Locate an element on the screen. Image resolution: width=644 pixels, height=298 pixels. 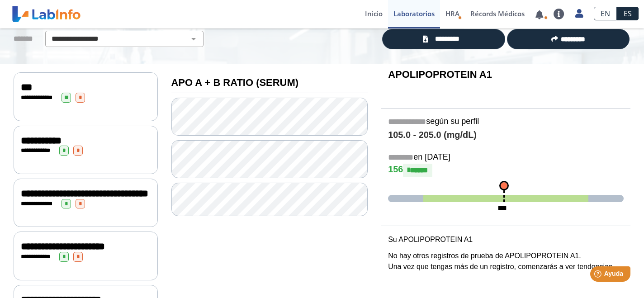
h5: según su perfil is located at coordinates (506, 122).